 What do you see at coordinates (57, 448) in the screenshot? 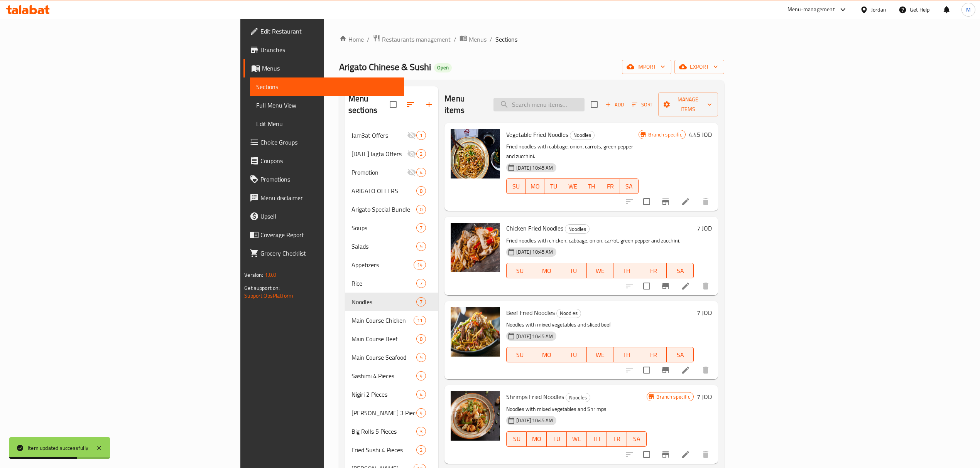
I see `div: Item updated successfully` at bounding box center [57, 448].